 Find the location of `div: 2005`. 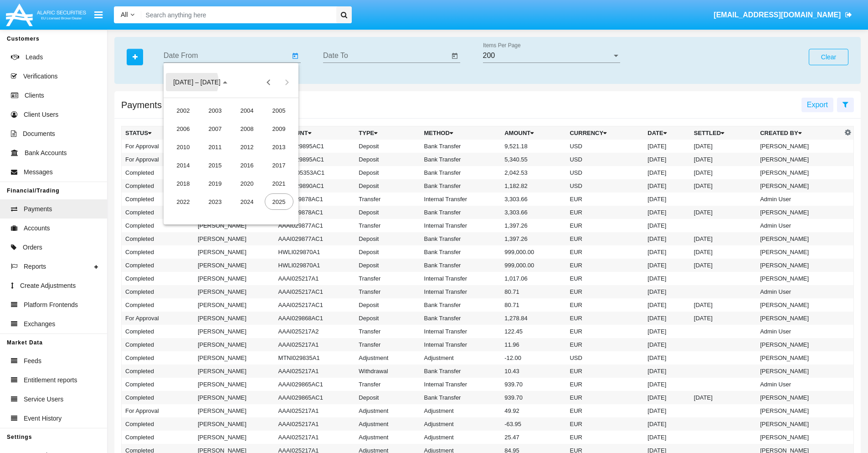

div: 2005 is located at coordinates (279, 111).